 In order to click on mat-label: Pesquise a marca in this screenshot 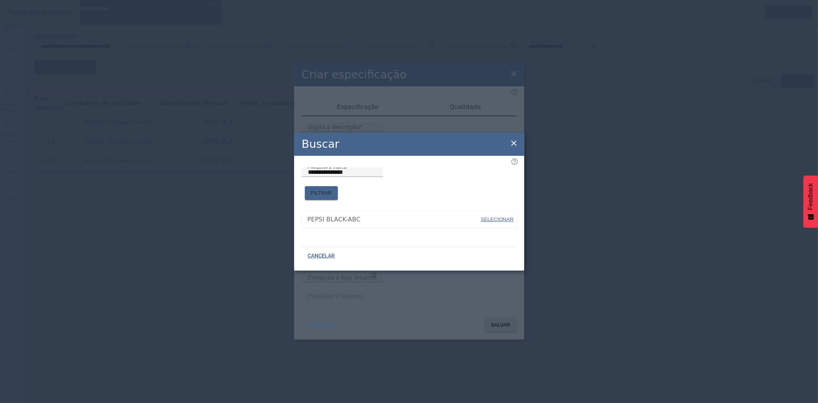, I will do `click(327, 167)`.